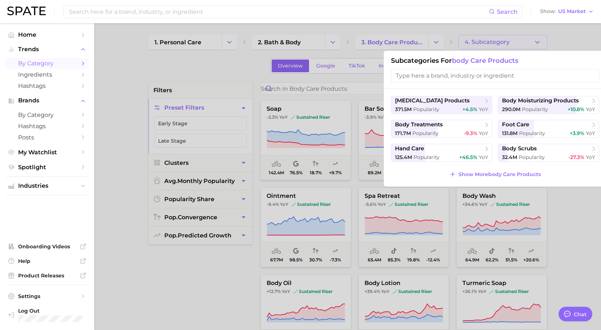 The width and height of the screenshot is (601, 330). Describe the element at coordinates (47, 275) in the screenshot. I see `span: Product Releases` at that location.